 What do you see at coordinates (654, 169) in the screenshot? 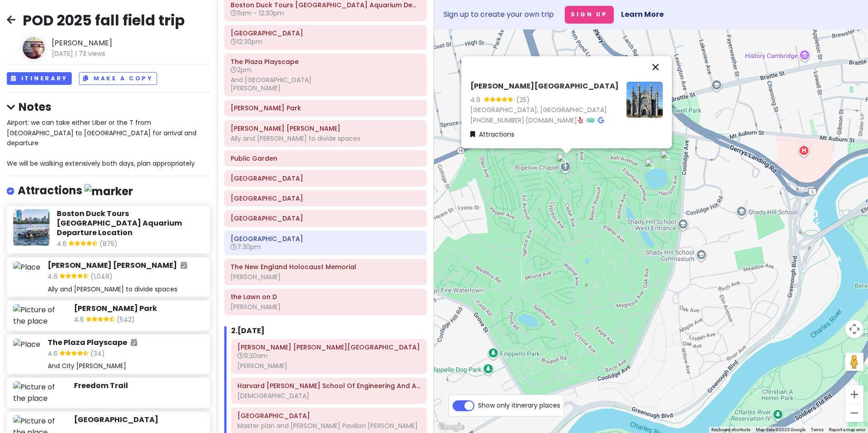
I see `div: Halcyon Lake` at bounding box center [654, 169].